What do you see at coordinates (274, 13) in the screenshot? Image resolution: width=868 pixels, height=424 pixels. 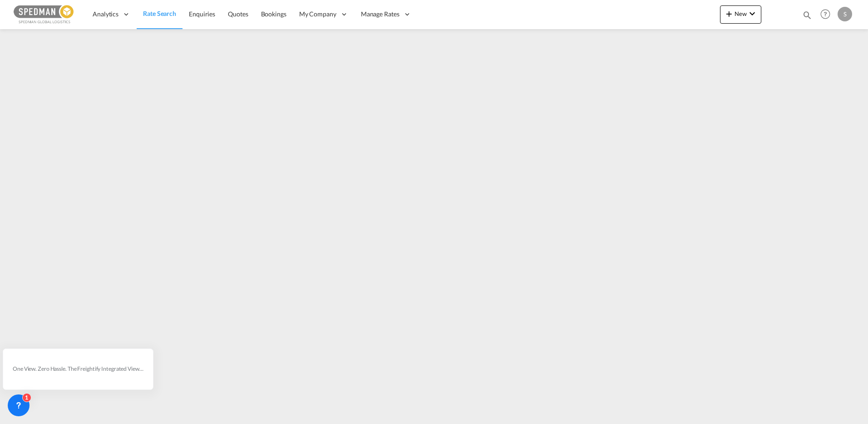 I see `span: Bookings` at bounding box center [274, 13].